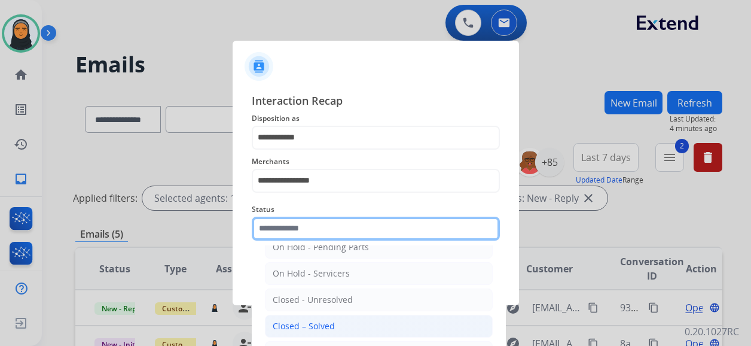 This screenshot has width=751, height=346. I want to click on img: contactIcon, so click(259, 66).